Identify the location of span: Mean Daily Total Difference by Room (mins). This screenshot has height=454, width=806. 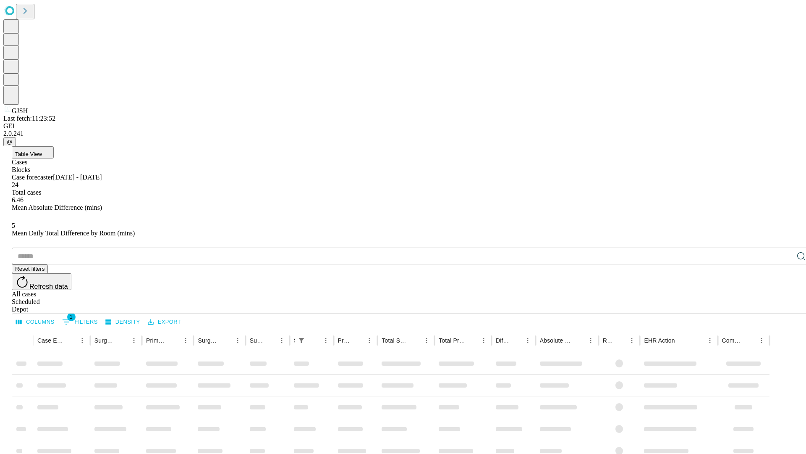
(73, 233).